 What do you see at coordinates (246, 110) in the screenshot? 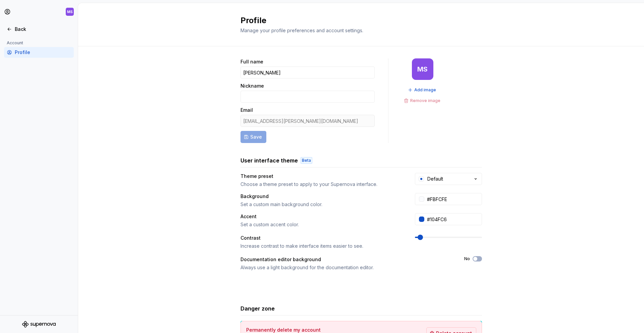
I see `label: Email` at bounding box center [246, 110].